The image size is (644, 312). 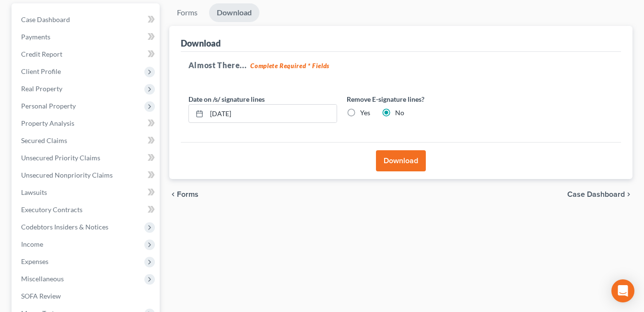 I want to click on strong: Complete Required * Fields, so click(x=290, y=66).